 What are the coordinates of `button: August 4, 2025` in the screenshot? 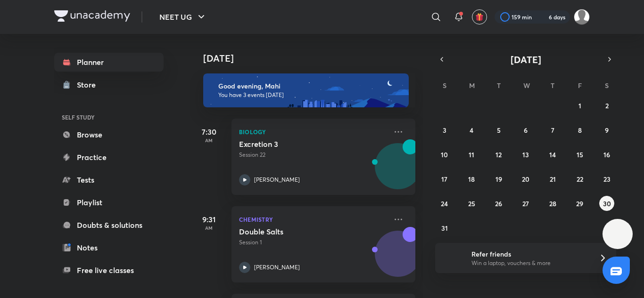 It's located at (471, 130).